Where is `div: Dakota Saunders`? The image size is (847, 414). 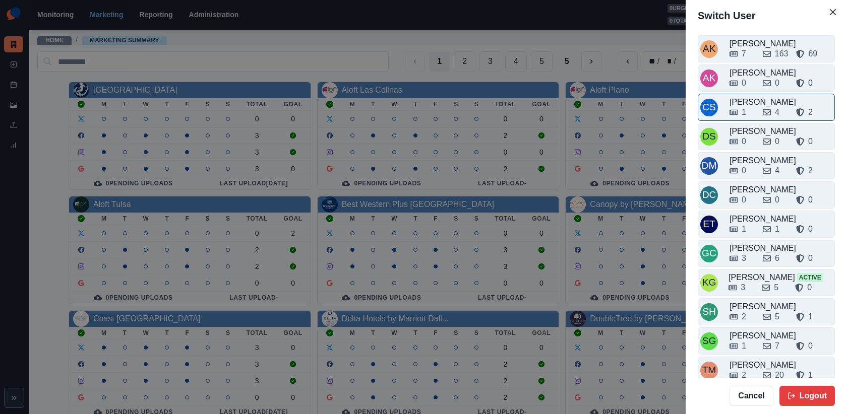
div: Dakota Saunders is located at coordinates (709, 137).